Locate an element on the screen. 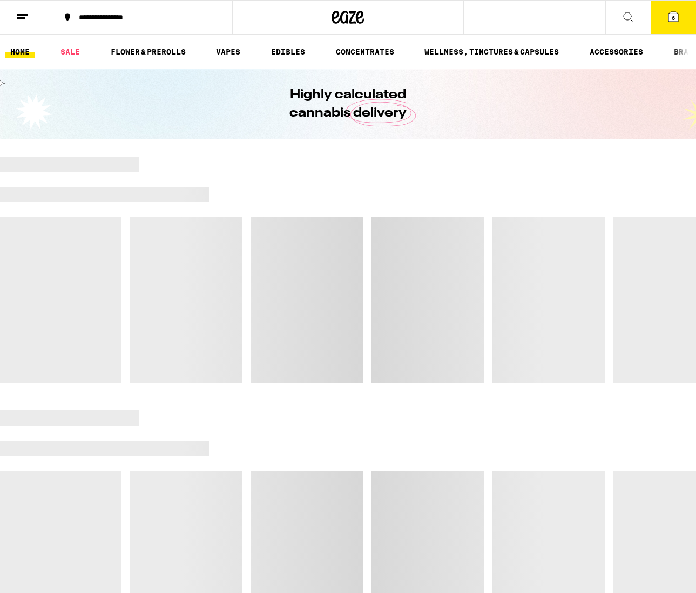  a: SALE is located at coordinates (70, 52).